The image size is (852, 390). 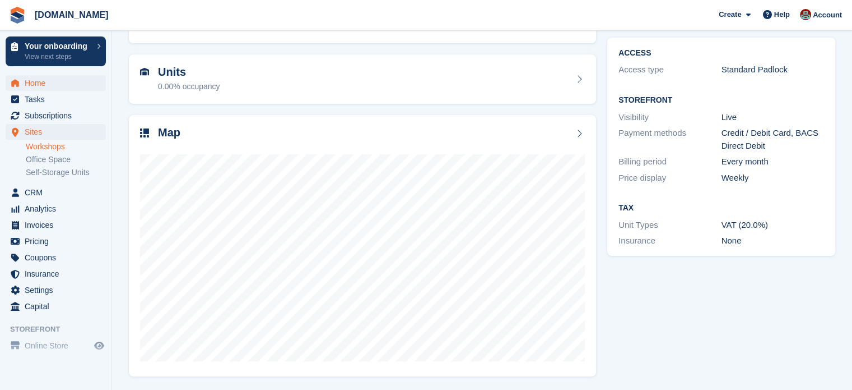 What do you see at coordinates (773, 178) in the screenshot?
I see `div: Weekly` at bounding box center [773, 178].